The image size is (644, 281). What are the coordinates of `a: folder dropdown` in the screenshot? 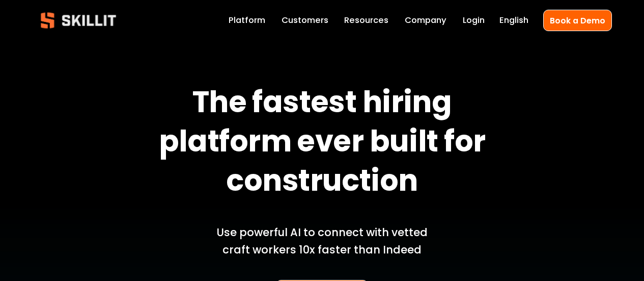 It's located at (366, 20).